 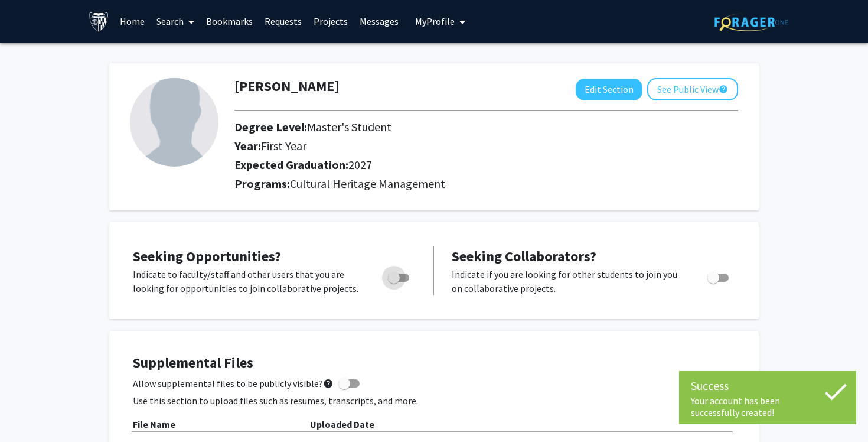 What do you see at coordinates (233, 383) in the screenshot?
I see `span: Allow supplemental files to be publicly visible?` at bounding box center [233, 383].